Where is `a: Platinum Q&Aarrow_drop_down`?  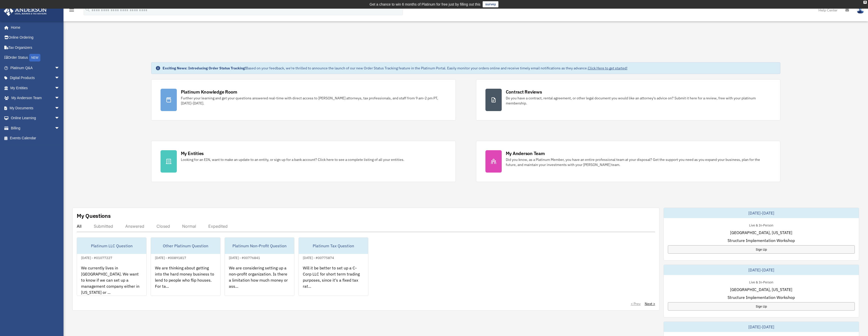
a: Platinum Q&Aarrow_drop_down is located at coordinates (35, 68).